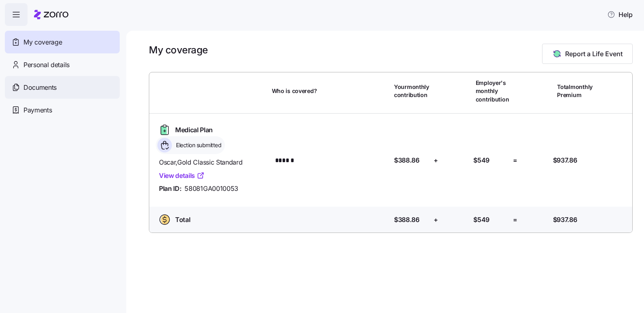 This screenshot has width=644, height=313. I want to click on span: Oscar , Gold Classic Standard, so click(212, 162).